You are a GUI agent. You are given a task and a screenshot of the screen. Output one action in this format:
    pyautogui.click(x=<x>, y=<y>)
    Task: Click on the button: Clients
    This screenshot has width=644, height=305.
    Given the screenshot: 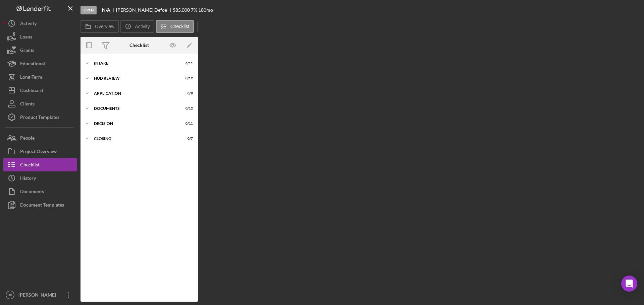 What is the action you would take?
    pyautogui.click(x=40, y=104)
    